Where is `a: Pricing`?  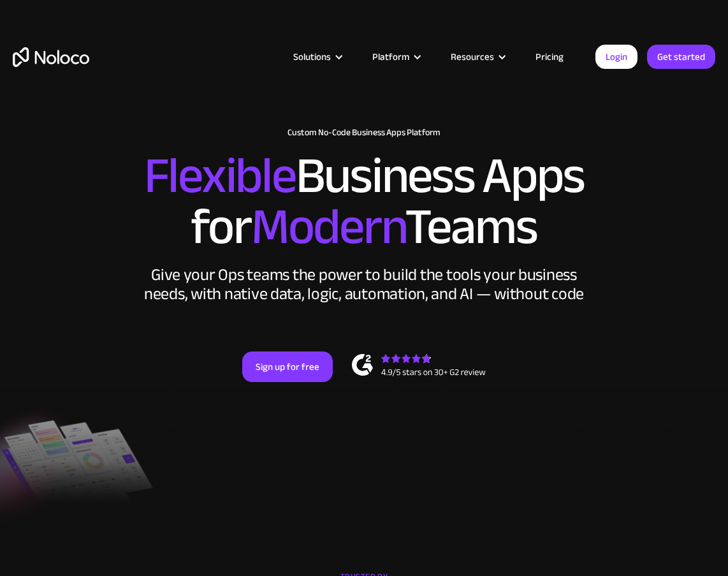 a: Pricing is located at coordinates (550, 57).